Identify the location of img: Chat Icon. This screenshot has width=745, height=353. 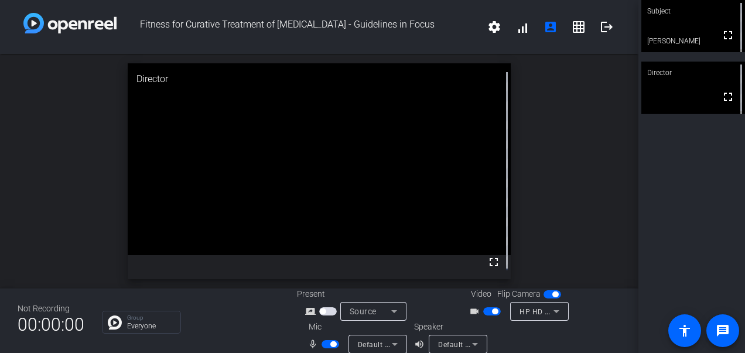
(115, 322).